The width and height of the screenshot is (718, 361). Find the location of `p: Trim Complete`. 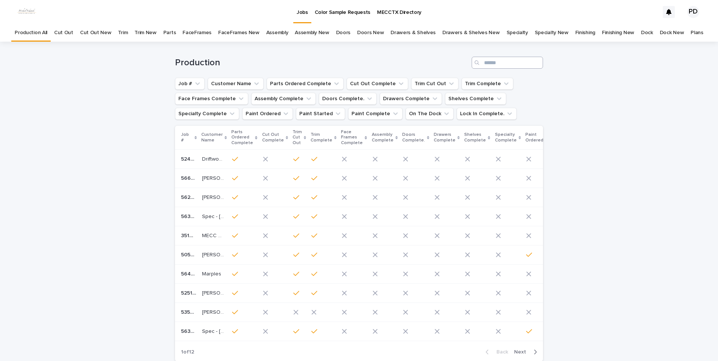

p: Trim Complete is located at coordinates (321, 137).